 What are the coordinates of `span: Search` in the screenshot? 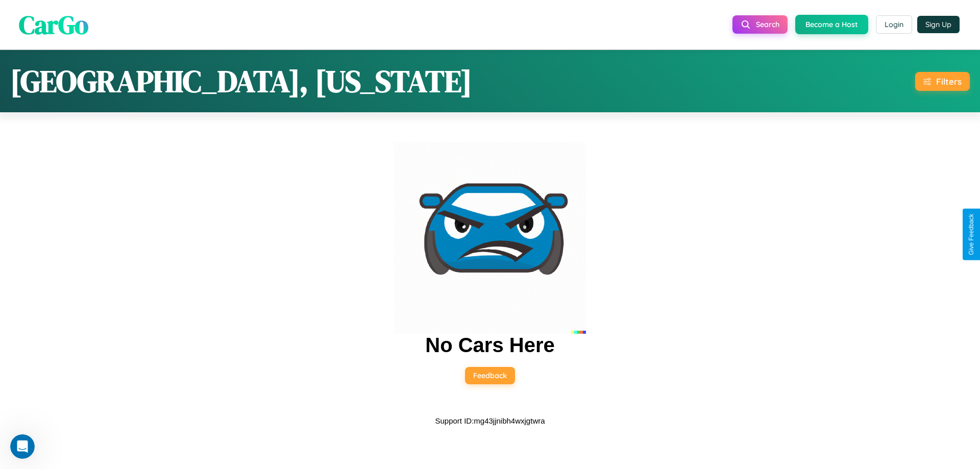 It's located at (768, 25).